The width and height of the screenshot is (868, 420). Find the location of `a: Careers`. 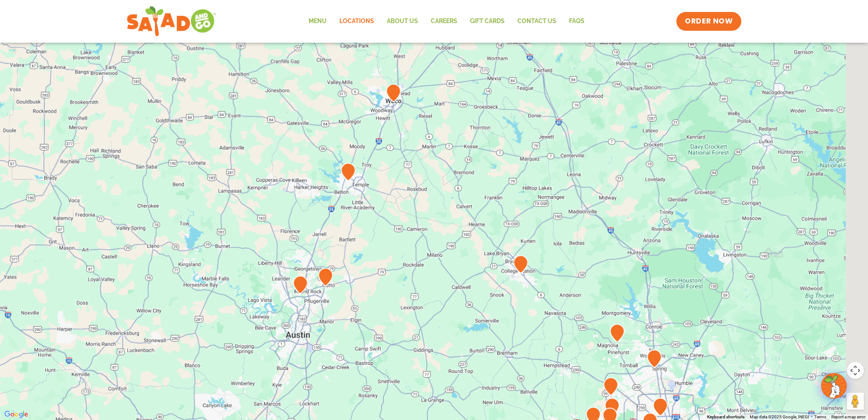

a: Careers is located at coordinates (443, 22).